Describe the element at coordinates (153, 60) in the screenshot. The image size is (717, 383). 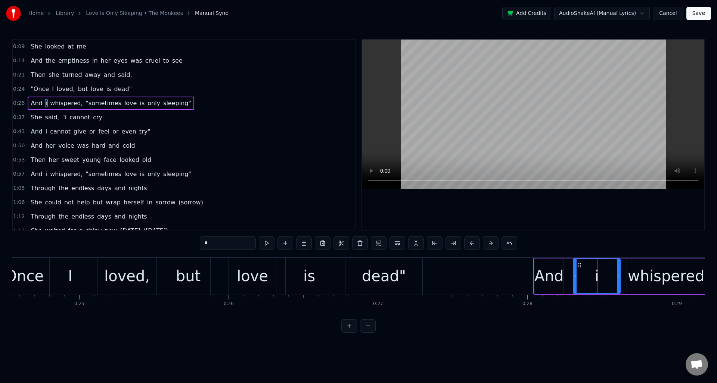
I see `span: cruel` at that location.